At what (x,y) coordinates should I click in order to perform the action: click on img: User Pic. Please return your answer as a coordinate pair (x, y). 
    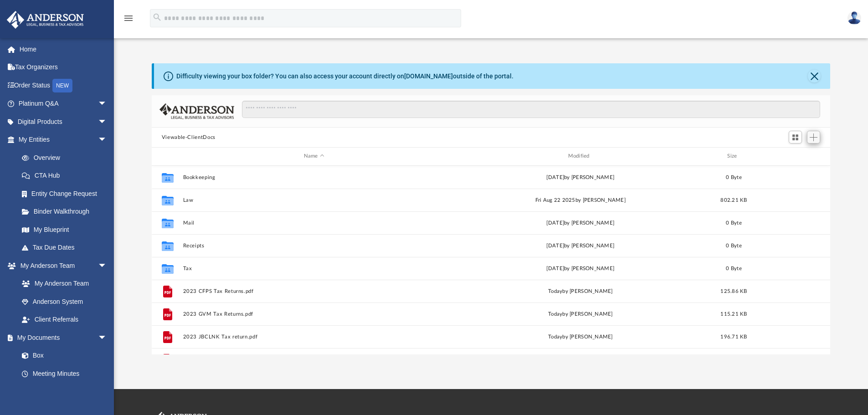
    Looking at the image, I should click on (854, 18).